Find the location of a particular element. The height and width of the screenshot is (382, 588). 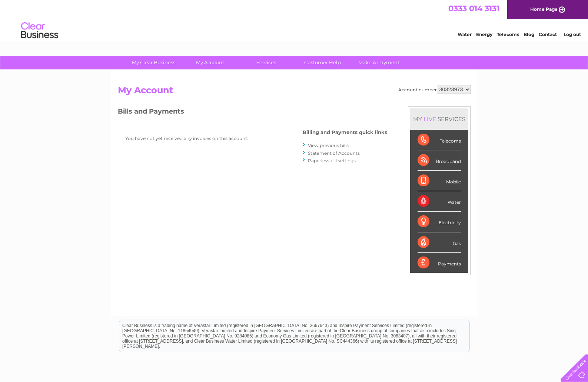

a: Log out is located at coordinates (572, 34).